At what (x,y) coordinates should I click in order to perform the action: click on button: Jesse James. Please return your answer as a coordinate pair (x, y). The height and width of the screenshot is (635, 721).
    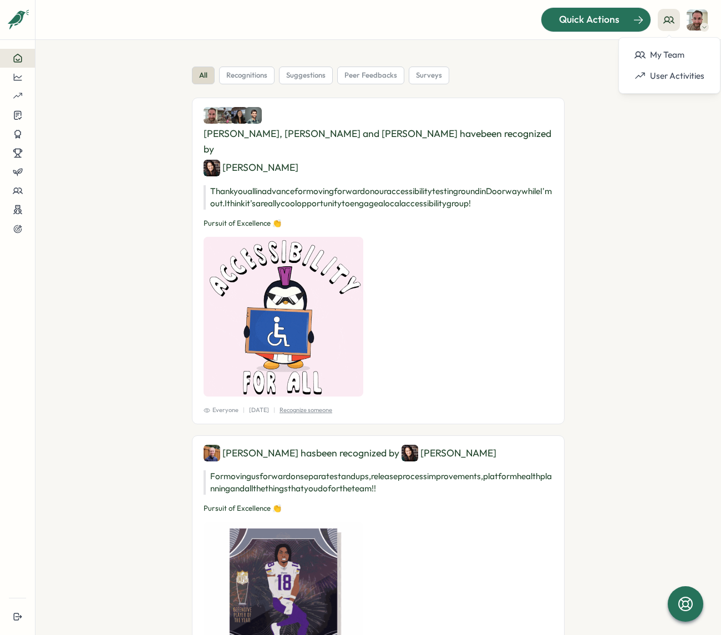
    Looking at the image, I should click on (697, 20).